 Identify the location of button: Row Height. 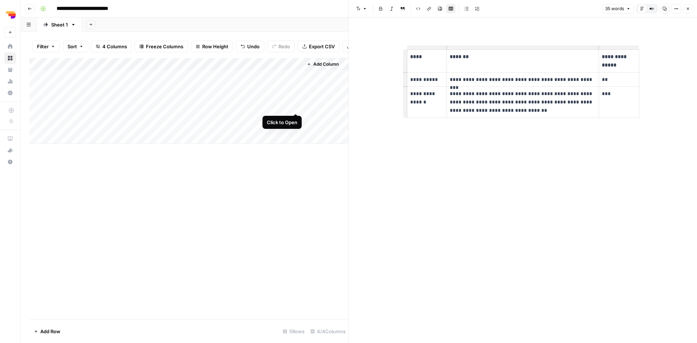
(212, 46).